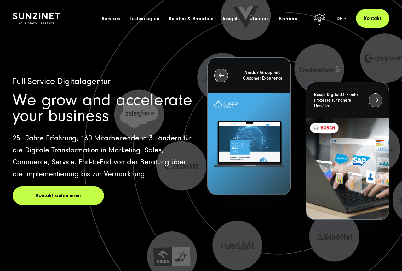  What do you see at coordinates (102, 108) in the screenshot?
I see `span: We grow and accelerate your business` at bounding box center [102, 108].